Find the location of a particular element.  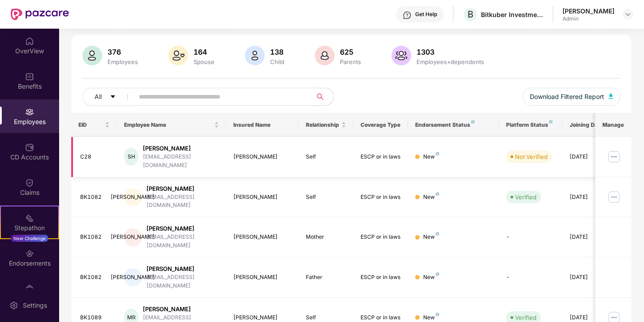

th: Insured Name is located at coordinates (262, 125).